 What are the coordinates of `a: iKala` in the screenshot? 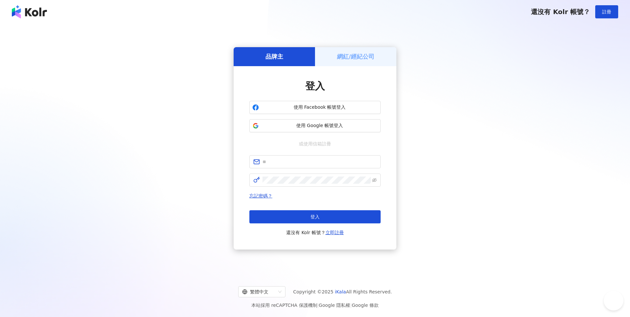 It's located at (340, 292).